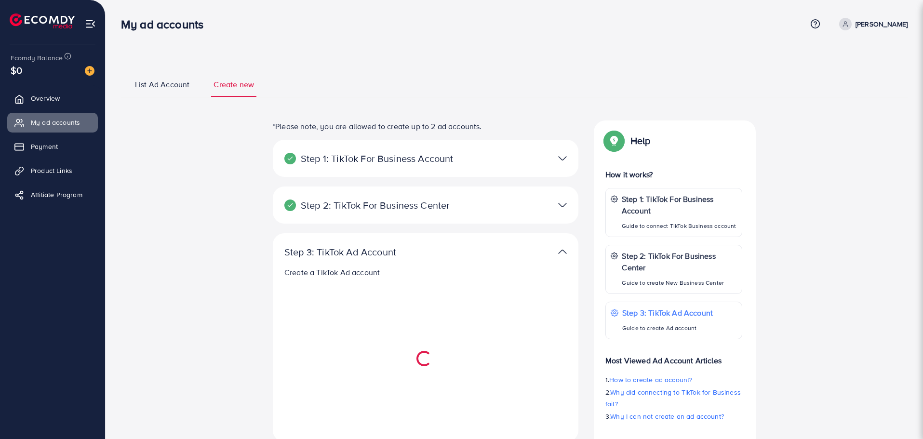 Image resolution: width=923 pixels, height=439 pixels. Describe the element at coordinates (53, 171) in the screenshot. I see `a: Product Links` at that location.